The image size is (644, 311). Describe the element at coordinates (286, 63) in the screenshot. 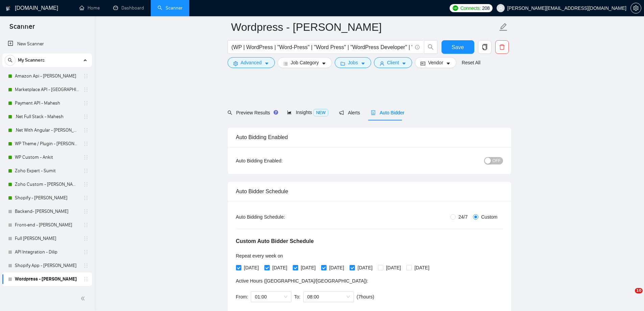

I see `span: bars` at that location.